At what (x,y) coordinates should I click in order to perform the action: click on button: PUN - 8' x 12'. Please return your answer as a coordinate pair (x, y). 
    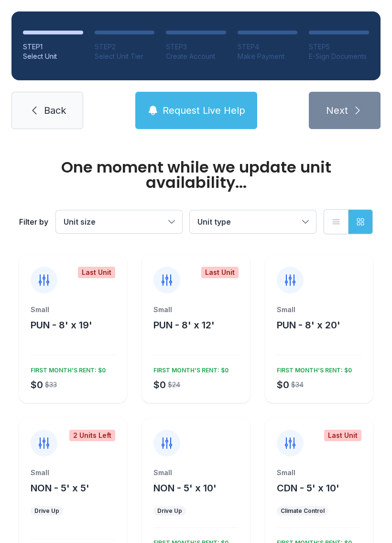
    Looking at the image, I should click on (184, 325).